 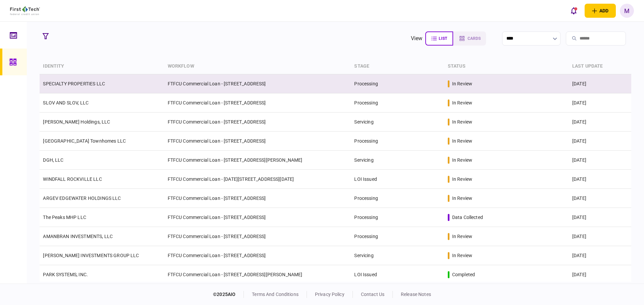 I want to click on th: last update, so click(x=600, y=67).